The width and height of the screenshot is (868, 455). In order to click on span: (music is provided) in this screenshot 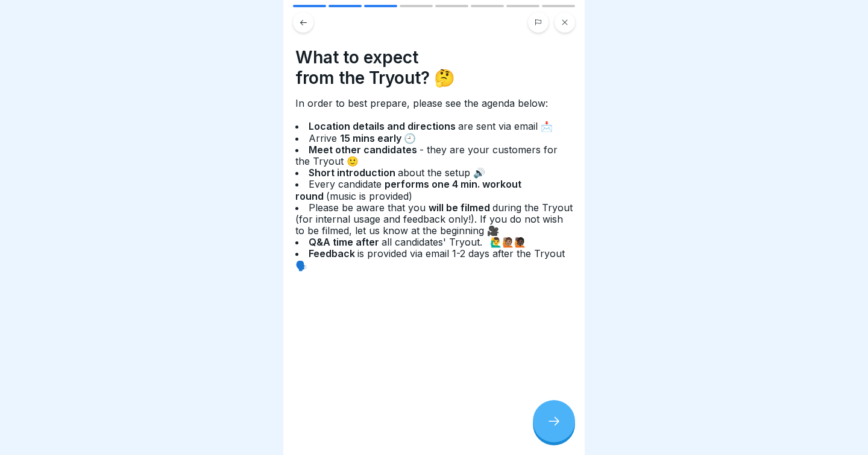, I will do `click(371, 196)`.